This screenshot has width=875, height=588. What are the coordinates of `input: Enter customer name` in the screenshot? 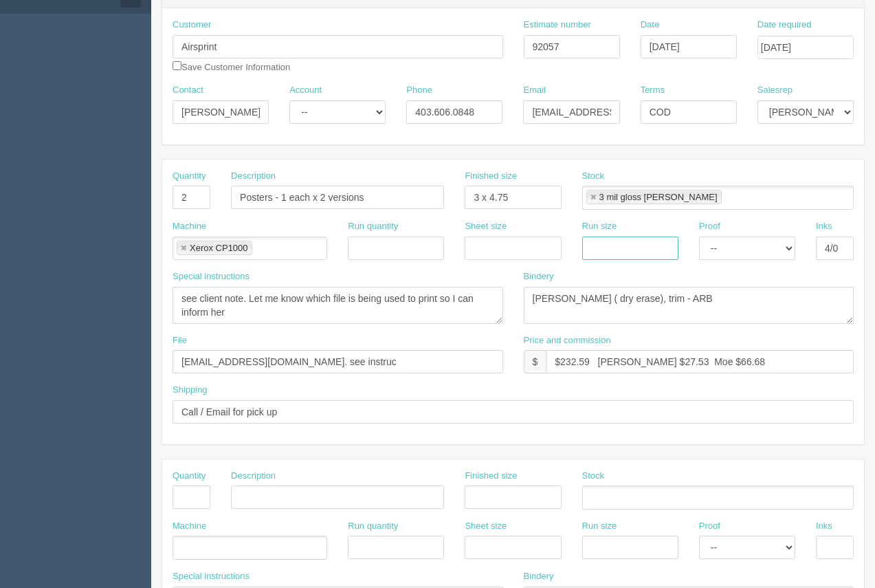 It's located at (338, 47).